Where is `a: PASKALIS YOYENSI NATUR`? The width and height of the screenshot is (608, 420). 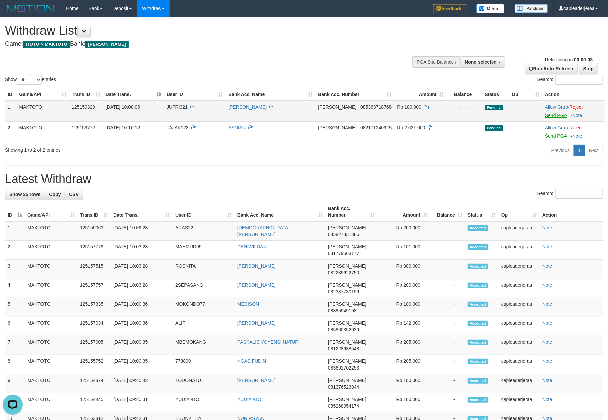
a: PASKALIS YOYENSI NATUR is located at coordinates (268, 342).